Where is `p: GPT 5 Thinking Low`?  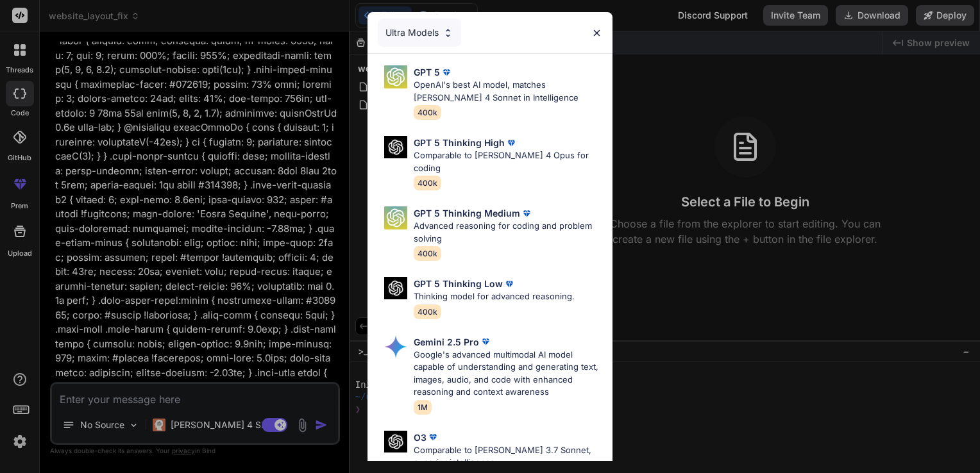
p: GPT 5 Thinking Low is located at coordinates (458, 283).